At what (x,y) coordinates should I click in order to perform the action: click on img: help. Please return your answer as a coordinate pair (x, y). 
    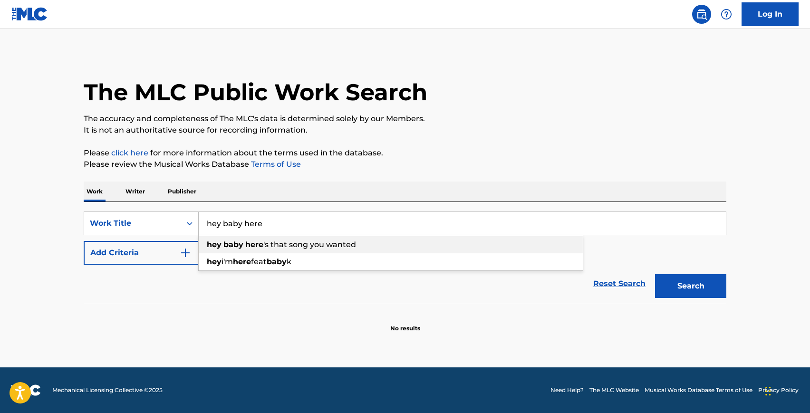
    Looking at the image, I should click on (726, 14).